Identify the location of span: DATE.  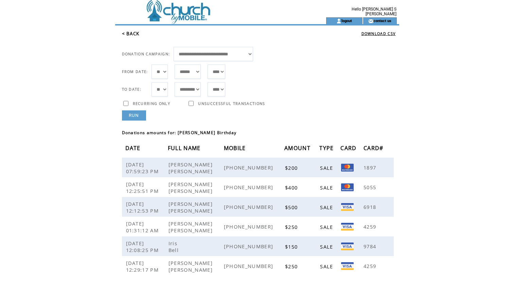
(134, 149).